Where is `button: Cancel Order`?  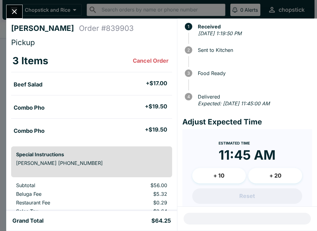 button: Cancel Order is located at coordinates (150, 61).